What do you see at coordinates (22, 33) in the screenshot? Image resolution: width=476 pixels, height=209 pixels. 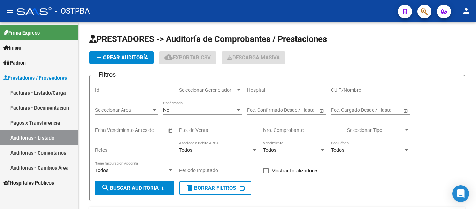 I see `span: Firma Express` at bounding box center [22, 33].